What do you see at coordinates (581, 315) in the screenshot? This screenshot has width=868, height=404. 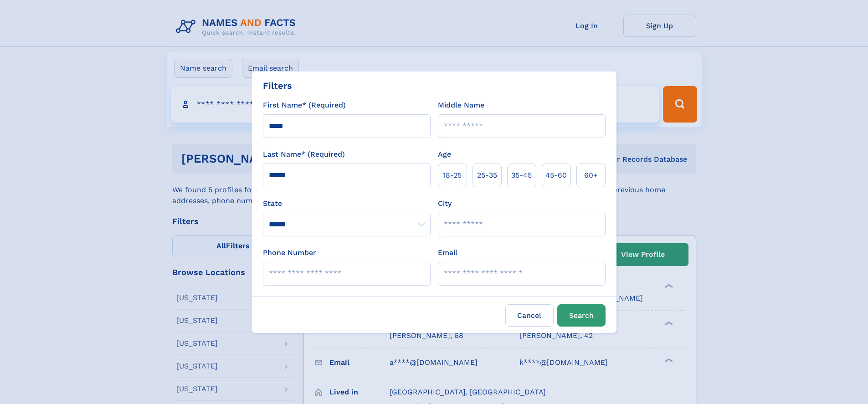 I see `button: Search` at bounding box center [581, 315].